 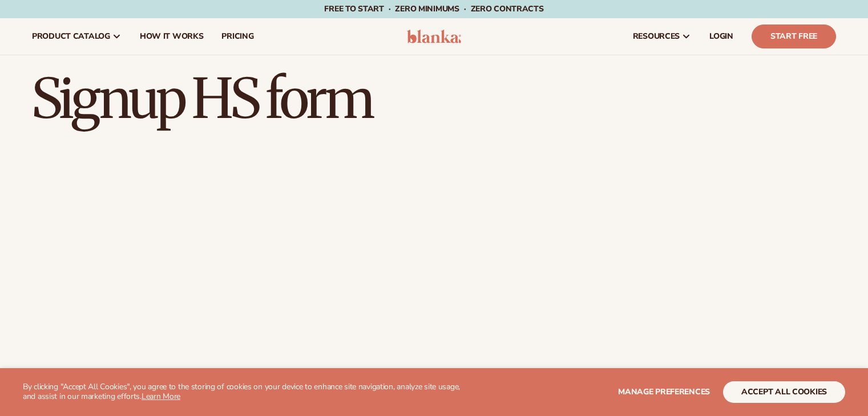 What do you see at coordinates (662, 36) in the screenshot?
I see `a: resources` at bounding box center [662, 36].